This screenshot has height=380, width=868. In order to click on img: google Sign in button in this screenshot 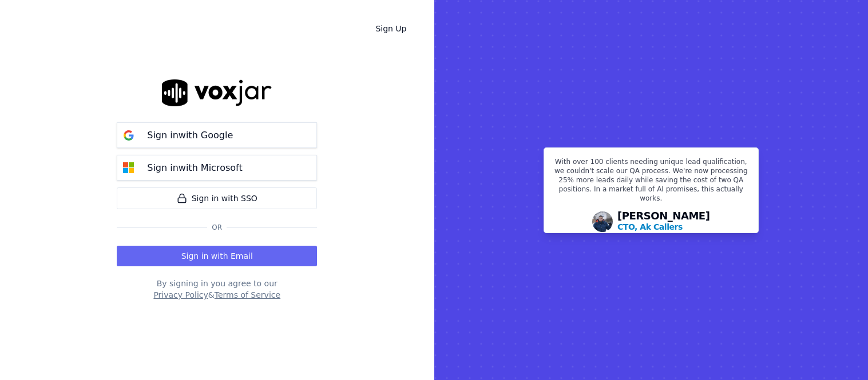, I will do `click(129, 135)`.